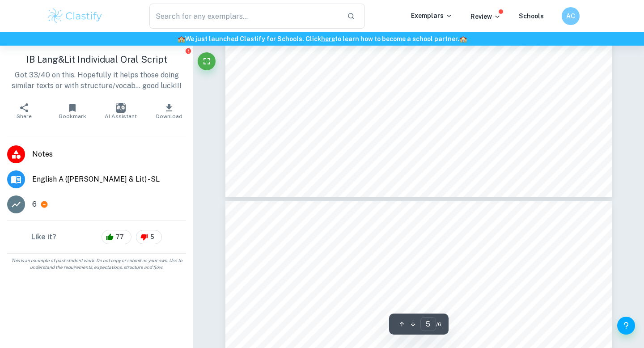 The width and height of the screenshot is (644, 348). I want to click on span: of men, highlighting that one woman is not equal to one man., so click(364, 89).